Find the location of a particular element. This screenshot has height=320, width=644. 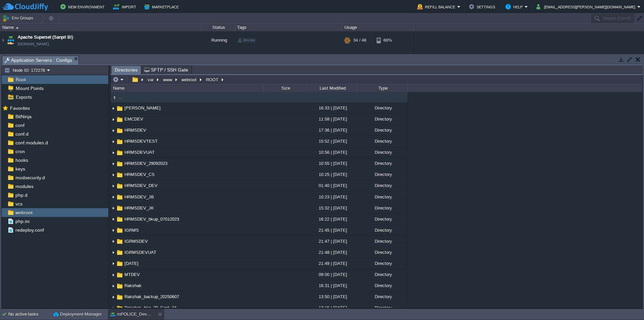

span: Directories is located at coordinates (126, 70).